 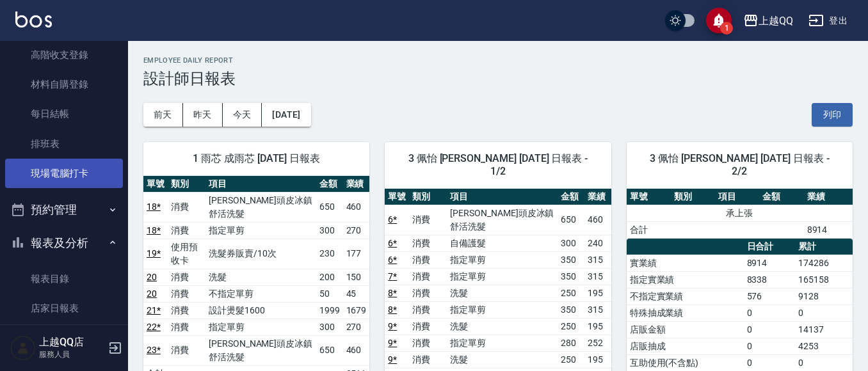 I want to click on a: 每日結帳, so click(x=64, y=114).